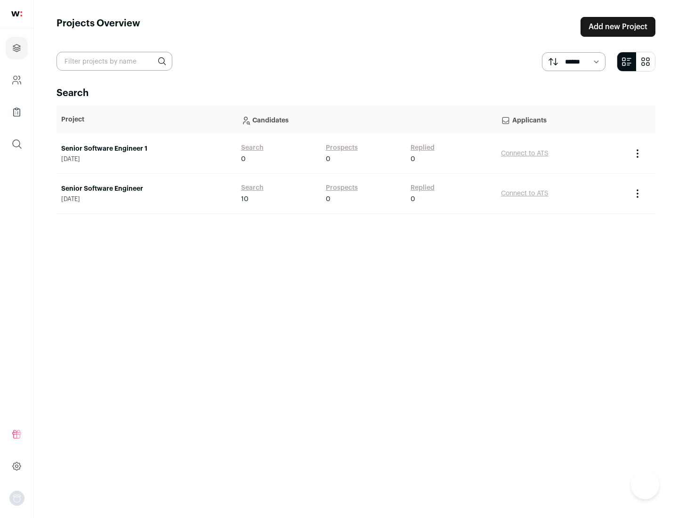 The width and height of the screenshot is (678, 518). What do you see at coordinates (146, 189) in the screenshot?
I see `a: Senior Software Engineer` at bounding box center [146, 189].